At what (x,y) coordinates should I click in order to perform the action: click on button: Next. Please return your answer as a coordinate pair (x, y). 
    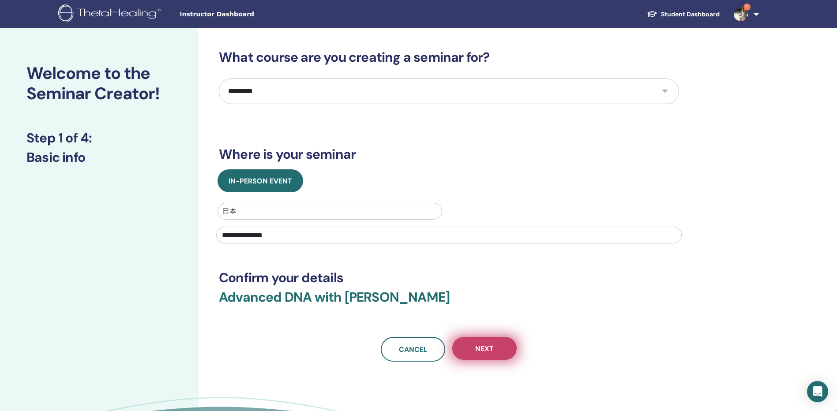
    Looking at the image, I should click on (485, 349).